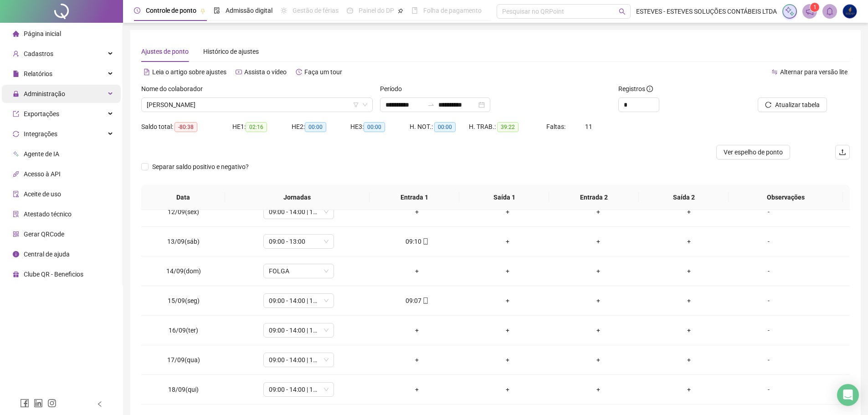 This screenshot has height=415, width=868. I want to click on span: 18/09(qui), so click(183, 389).